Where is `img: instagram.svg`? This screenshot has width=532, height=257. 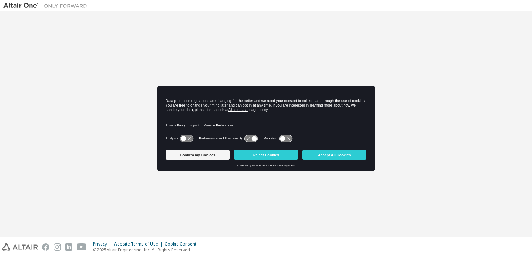
img: instagram.svg is located at coordinates (57, 247).